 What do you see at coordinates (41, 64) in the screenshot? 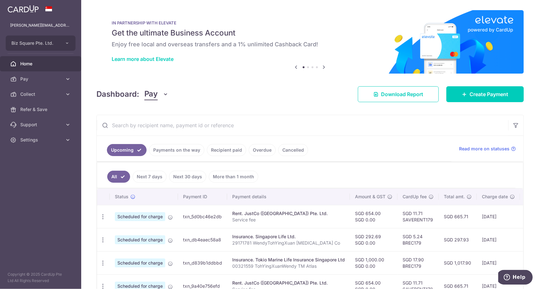
I see `span: Home` at bounding box center [41, 64].